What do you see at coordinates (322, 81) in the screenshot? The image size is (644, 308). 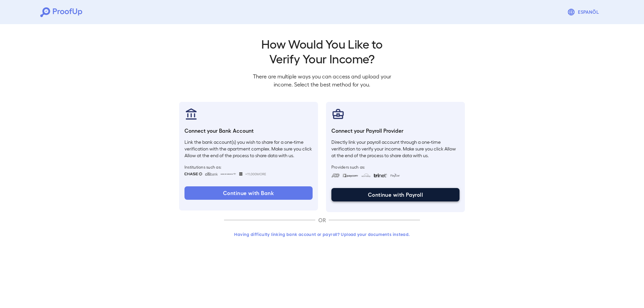 I see `p: There are multiple ways you can access and upload your income. Select the best method for you.` at bounding box center [322, 81].